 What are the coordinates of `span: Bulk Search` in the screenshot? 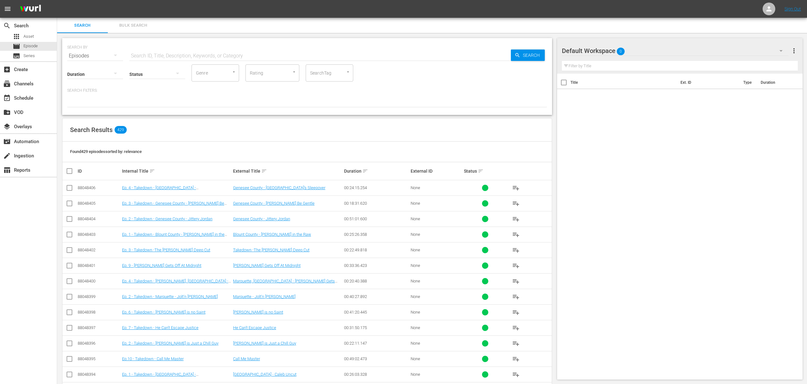 It's located at (133, 25).